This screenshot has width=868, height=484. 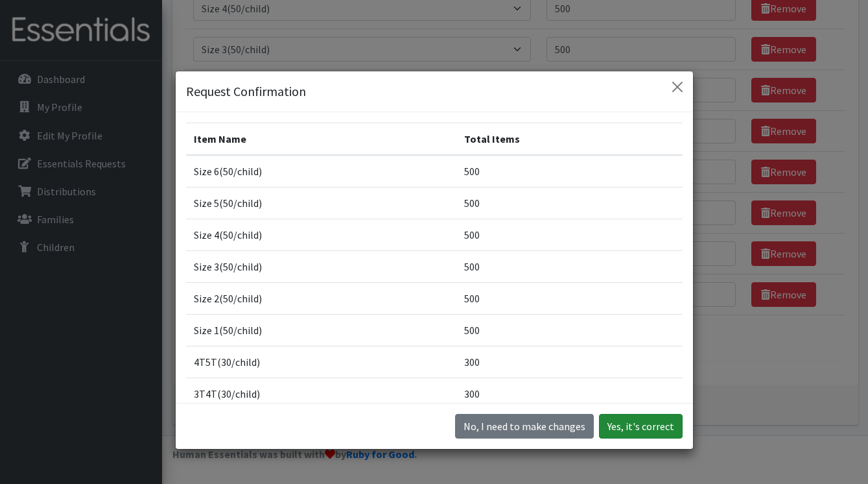 I want to click on h5: Request Confirmation, so click(x=246, y=92).